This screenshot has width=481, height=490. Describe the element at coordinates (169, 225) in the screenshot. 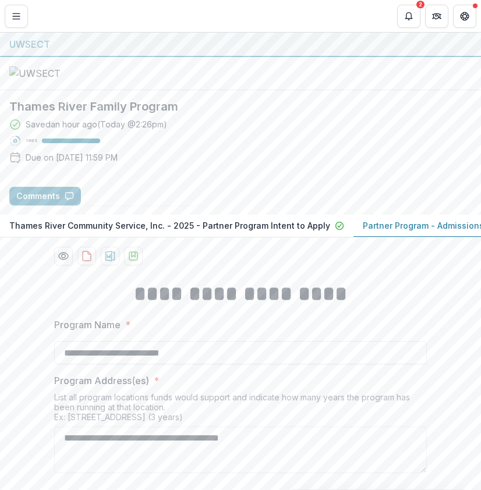

I see `p: Thames River Community Service, Inc. - 2025 - Partner Program Intent to Apply` at that location.